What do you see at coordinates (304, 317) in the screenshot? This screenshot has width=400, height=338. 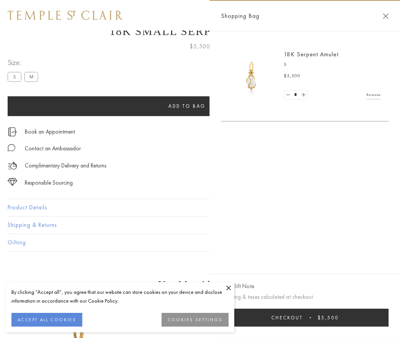 I see `button: Checkout $5,500` at bounding box center [304, 317].